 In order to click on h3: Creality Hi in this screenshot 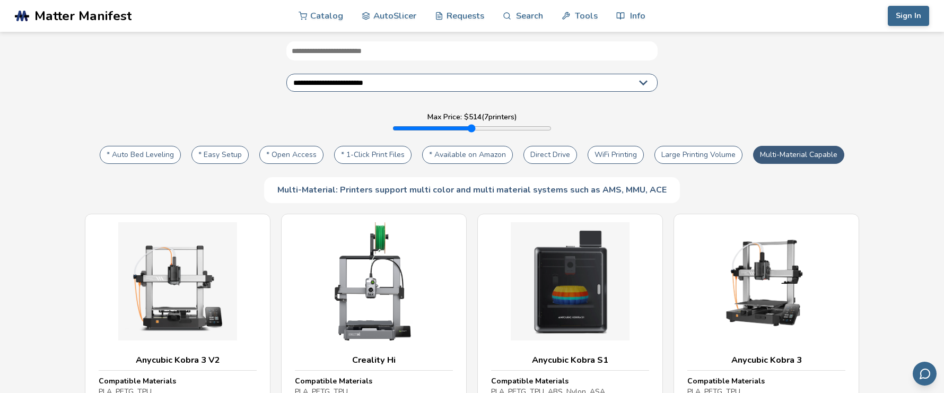, I will do `click(374, 360)`.